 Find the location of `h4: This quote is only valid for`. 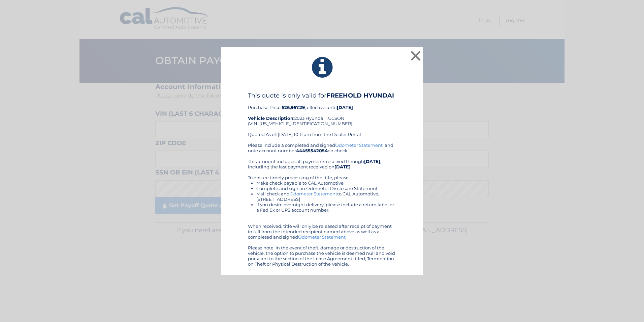

h4: This quote is only valid for is located at coordinates (322, 95).